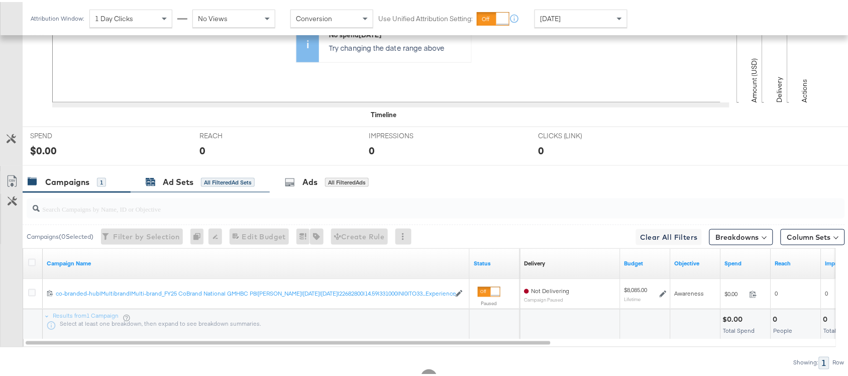  What do you see at coordinates (547, 298) in the screenshot?
I see `sub: Campaign Paused` at bounding box center [547, 298].